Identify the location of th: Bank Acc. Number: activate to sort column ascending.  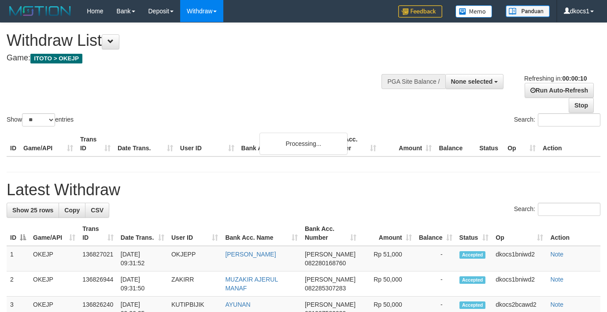
(330, 233).